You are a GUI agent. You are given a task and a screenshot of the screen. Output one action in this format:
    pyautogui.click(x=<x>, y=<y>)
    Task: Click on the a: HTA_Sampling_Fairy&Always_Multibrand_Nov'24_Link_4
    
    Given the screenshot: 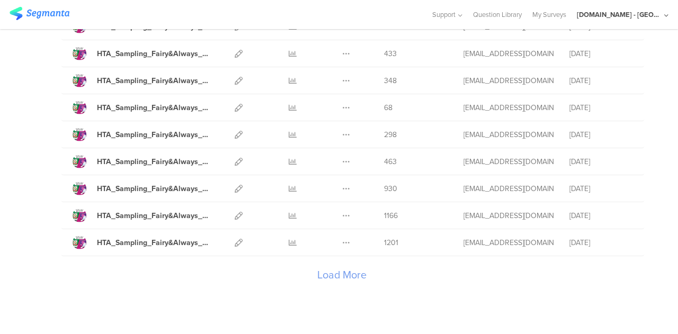 What is the action you would take?
    pyautogui.click(x=142, y=189)
    